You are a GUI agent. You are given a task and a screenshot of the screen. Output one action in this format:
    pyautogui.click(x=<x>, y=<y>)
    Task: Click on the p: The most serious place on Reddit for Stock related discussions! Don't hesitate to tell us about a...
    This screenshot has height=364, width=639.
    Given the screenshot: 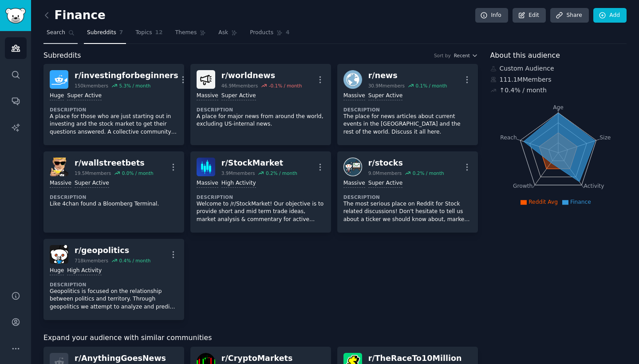 What is the action you would take?
    pyautogui.click(x=408, y=212)
    